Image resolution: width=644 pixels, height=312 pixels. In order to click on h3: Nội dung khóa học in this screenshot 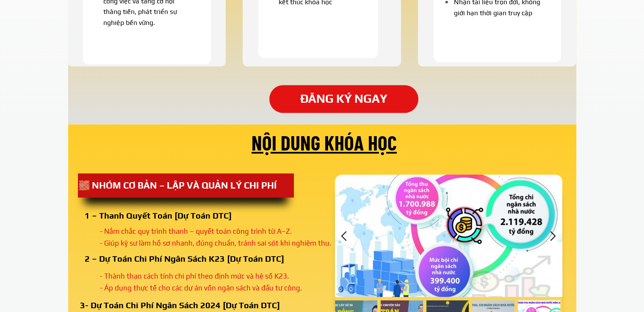, I will do `click(324, 142)`.